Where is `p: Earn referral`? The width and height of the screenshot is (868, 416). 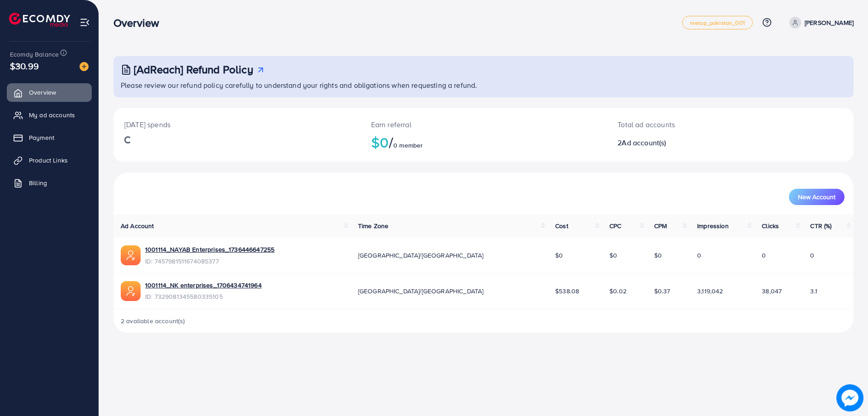 p: Earn referral is located at coordinates (484, 124).